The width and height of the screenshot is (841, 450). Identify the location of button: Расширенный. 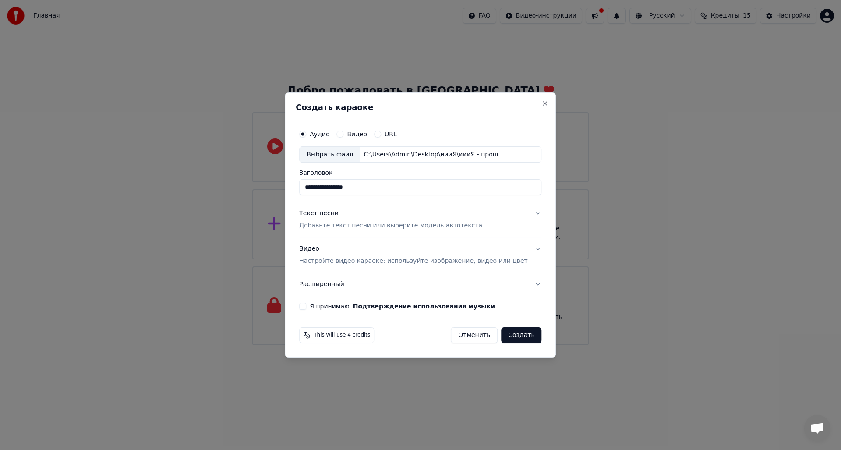
(420, 284).